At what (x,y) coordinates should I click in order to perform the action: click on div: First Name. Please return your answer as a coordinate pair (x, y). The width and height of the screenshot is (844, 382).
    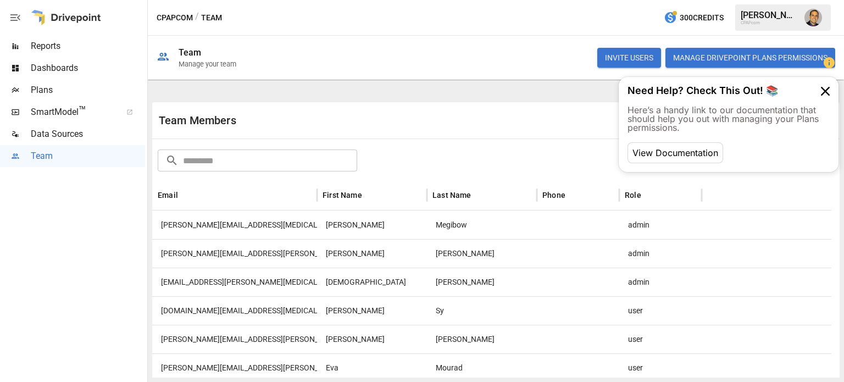
    Looking at the image, I should click on (342, 195).